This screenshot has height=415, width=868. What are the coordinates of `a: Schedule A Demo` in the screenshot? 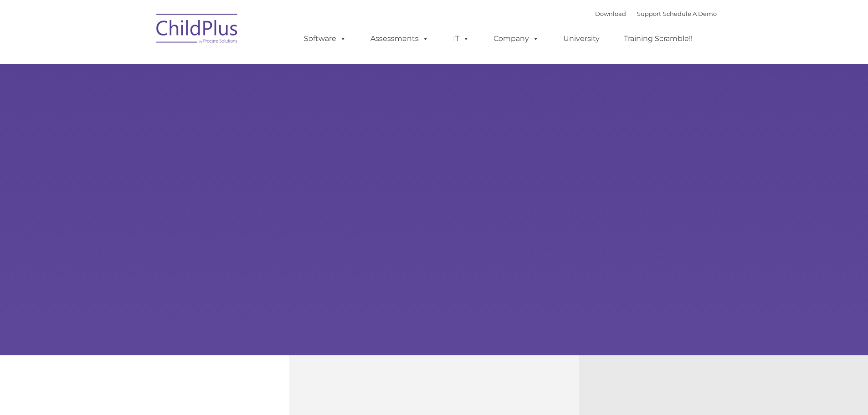 It's located at (690, 13).